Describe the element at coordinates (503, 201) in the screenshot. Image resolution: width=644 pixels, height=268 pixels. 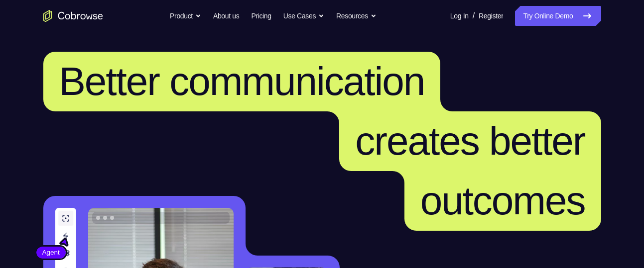
I see `span: outcomes` at that location.